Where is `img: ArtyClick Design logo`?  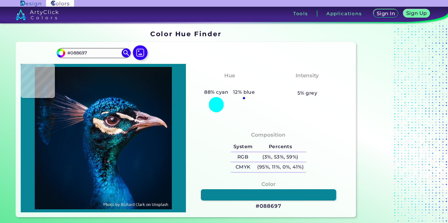 img: ArtyClick Design logo is located at coordinates (30, 3).